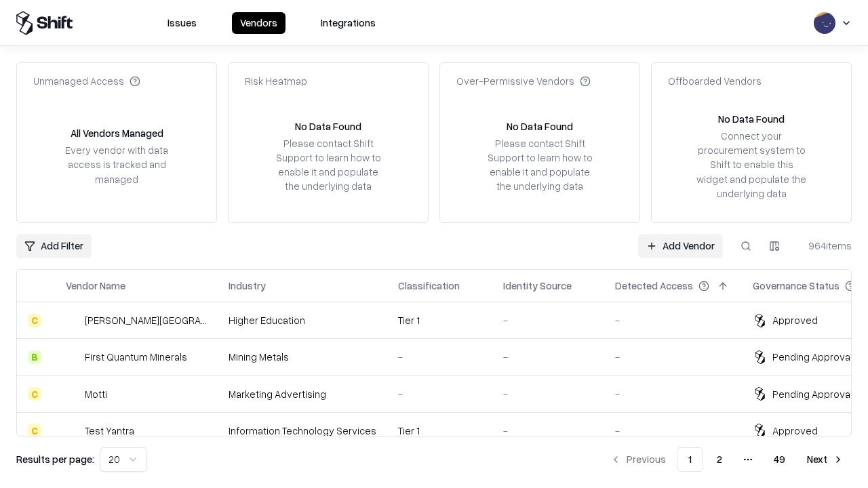 The width and height of the screenshot is (868, 488). What do you see at coordinates (276, 80) in the screenshot?
I see `div: Risk Heatmap` at bounding box center [276, 80].